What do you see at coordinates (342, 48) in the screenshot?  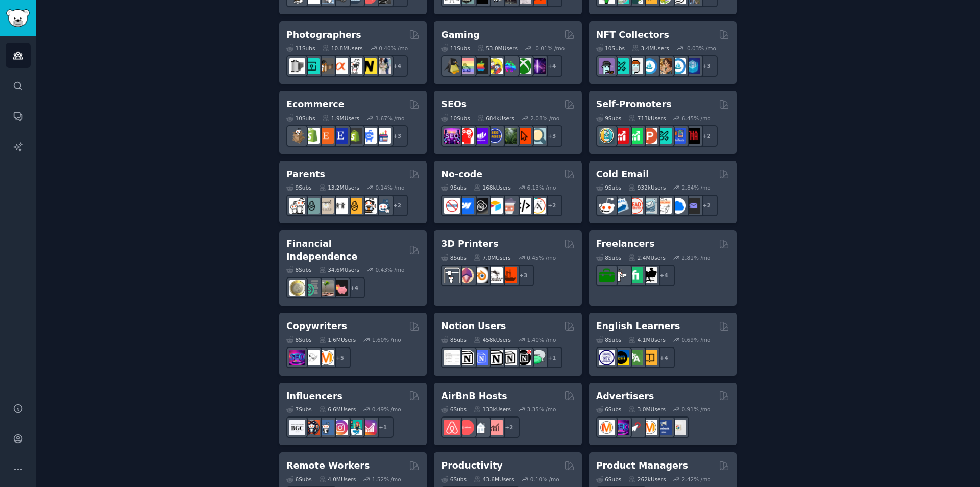 I see `div: 10.8M Users` at bounding box center [342, 48].